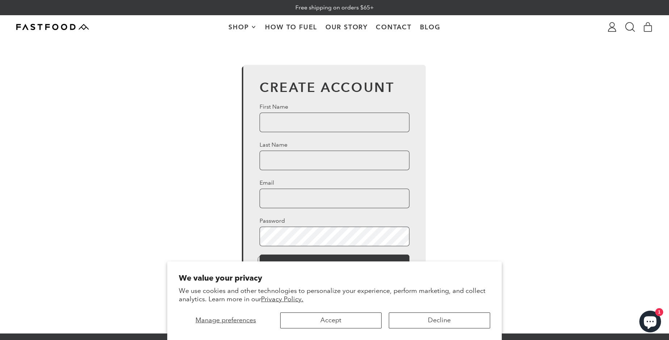  Describe the element at coordinates (335, 264) in the screenshot. I see `button: Create` at that location.